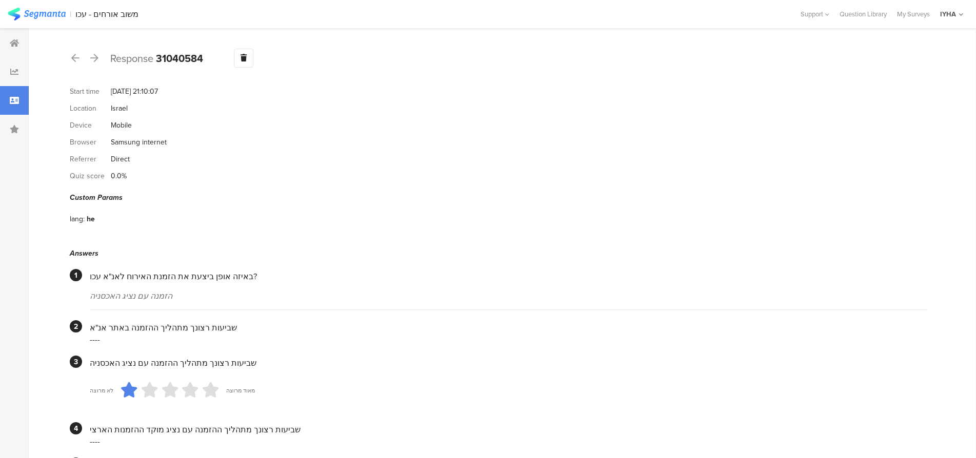 Image resolution: width=976 pixels, height=458 pixels. I want to click on div: Custom Params, so click(498, 197).